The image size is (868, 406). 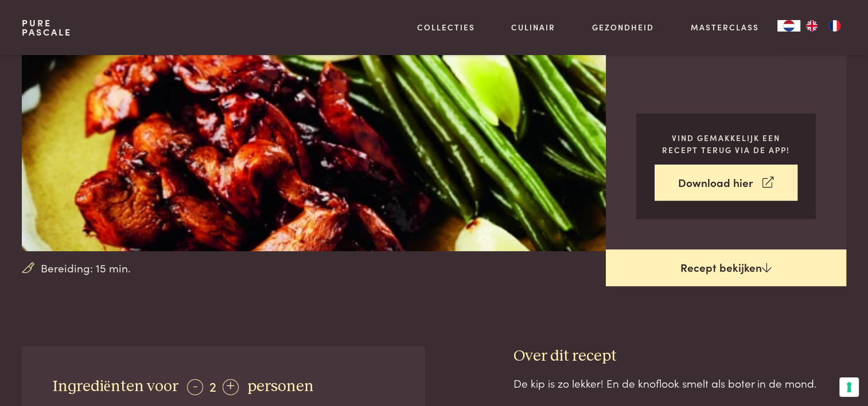 What do you see at coordinates (724, 27) in the screenshot?
I see `a: Masterclass` at bounding box center [724, 27].